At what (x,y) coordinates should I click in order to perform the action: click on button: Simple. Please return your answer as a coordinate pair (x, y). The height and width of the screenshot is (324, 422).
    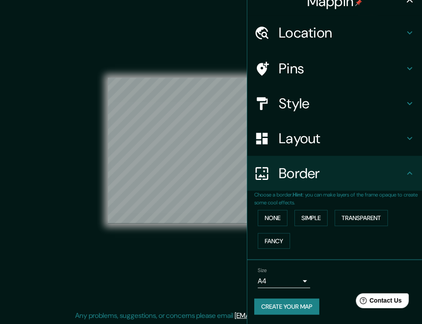
    Looking at the image, I should click on (311, 218).